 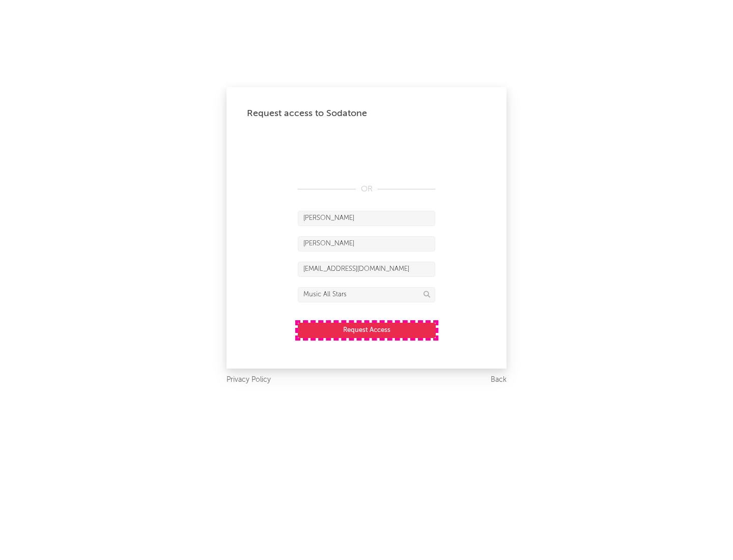 I want to click on div: OR, so click(x=367, y=189).